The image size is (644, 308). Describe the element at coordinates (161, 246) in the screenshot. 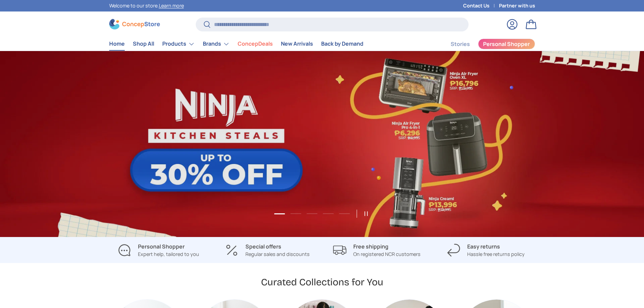

I see `strong: Personal Shopper` at that location.